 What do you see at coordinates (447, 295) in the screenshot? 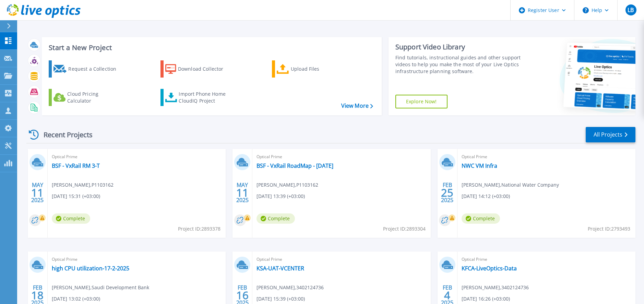
I see `span: 4` at bounding box center [447, 295].